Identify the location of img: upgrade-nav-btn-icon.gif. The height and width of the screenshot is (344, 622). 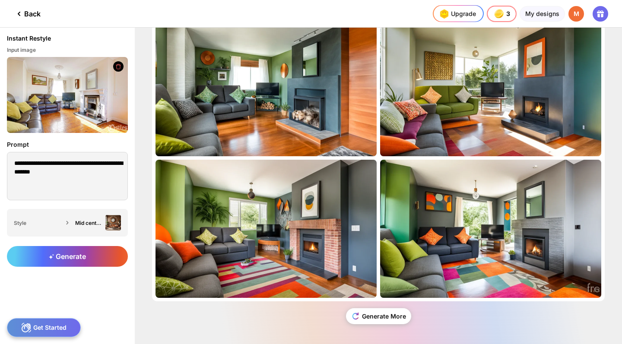
(444, 14).